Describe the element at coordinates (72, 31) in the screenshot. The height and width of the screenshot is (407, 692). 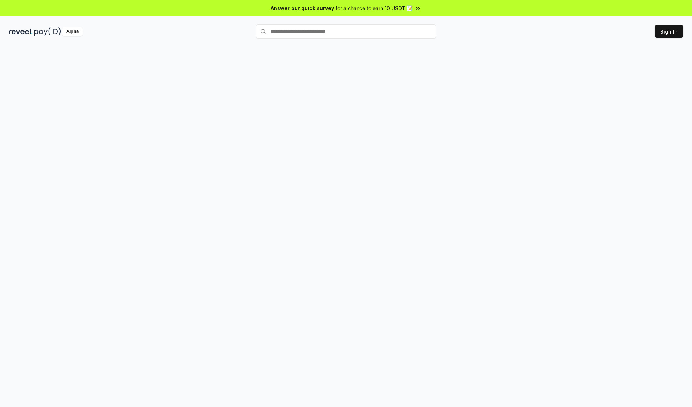
I see `div: Alpha` at that location.